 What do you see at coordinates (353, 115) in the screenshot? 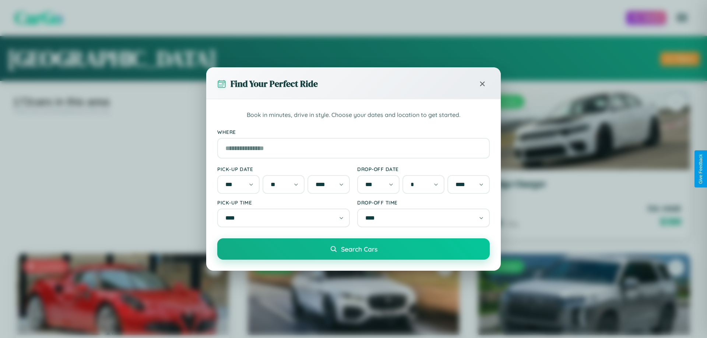
I see `p: Book in minutes, drive in style. Choose your dates and location to get started.` at bounding box center [353, 115].